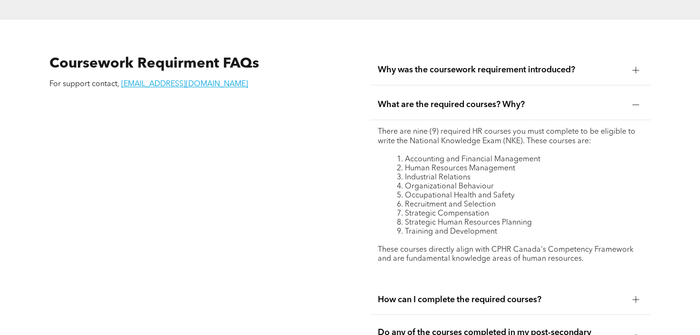 The image size is (700, 335). Describe the element at coordinates (154, 64) in the screenshot. I see `span: Coursework Requirment FAQs` at that location.